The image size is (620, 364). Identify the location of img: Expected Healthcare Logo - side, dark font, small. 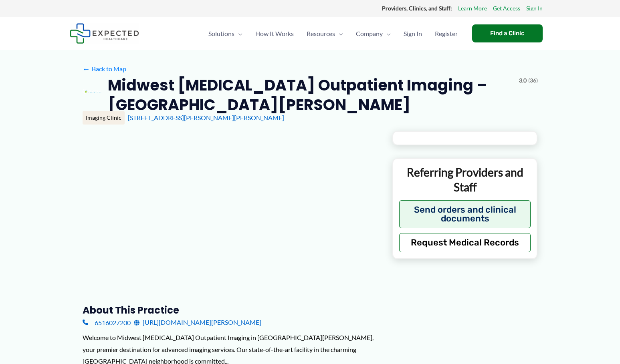
(104, 33).